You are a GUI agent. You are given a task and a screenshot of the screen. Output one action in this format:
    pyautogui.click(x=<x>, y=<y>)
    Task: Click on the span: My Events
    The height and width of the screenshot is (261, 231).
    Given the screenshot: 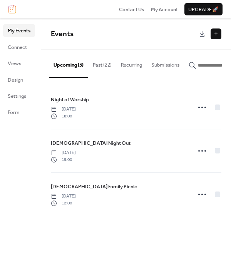 What is the action you would take?
    pyautogui.click(x=19, y=31)
    